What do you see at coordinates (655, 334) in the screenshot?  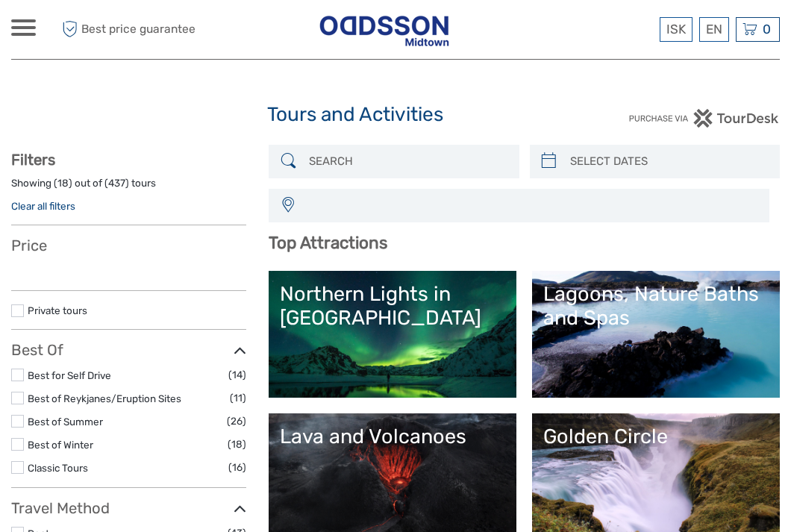 I see `a: Lagoons, Nature Baths and Spas` at bounding box center [655, 334].